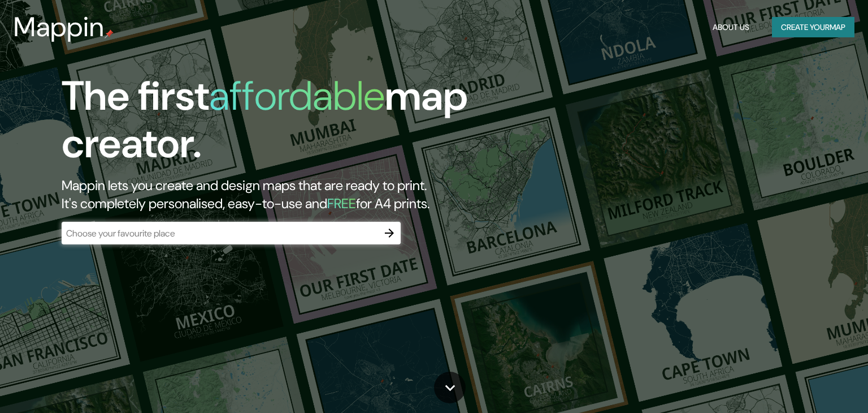 Image resolution: width=868 pixels, height=413 pixels. I want to click on img: mappin-pin, so click(109, 34).